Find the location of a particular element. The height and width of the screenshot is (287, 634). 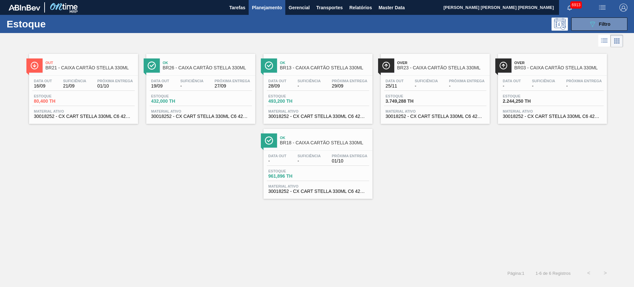

a: ÍconeOkBR13 - CAIXA CARTÃO STELLA 330MLData out28/09Suficiência-Próxima Entrega29/09Estoque493,20... is located at coordinates (317, 86).